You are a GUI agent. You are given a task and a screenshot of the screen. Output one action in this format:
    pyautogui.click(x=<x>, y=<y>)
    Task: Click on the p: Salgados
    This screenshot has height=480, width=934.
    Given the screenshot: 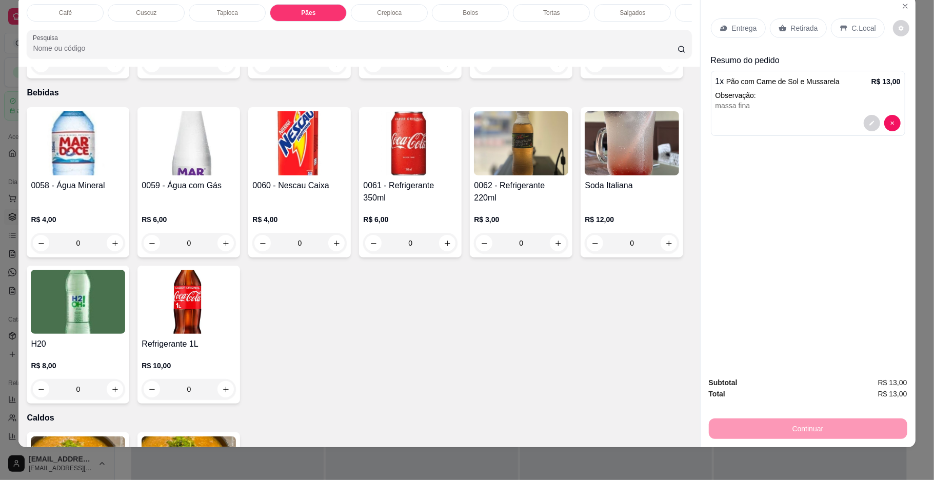 What is the action you would take?
    pyautogui.click(x=632, y=13)
    